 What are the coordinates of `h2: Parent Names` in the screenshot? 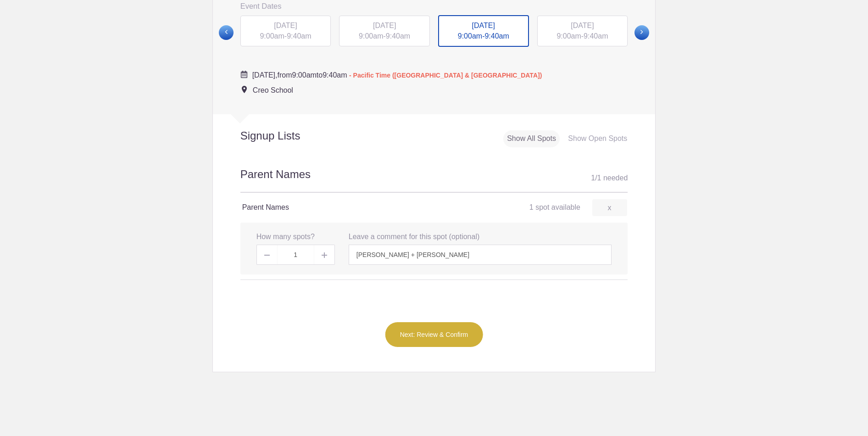 It's located at (434, 180).